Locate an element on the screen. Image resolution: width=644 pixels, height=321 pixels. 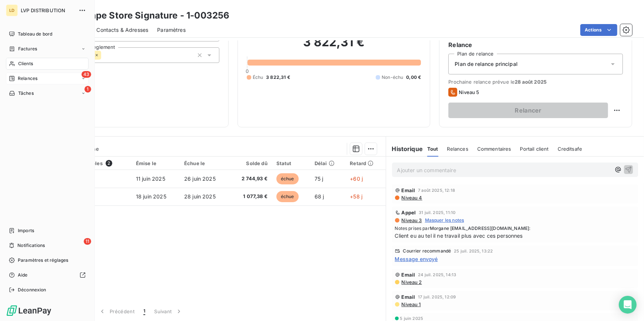
img: Logo LeanPay is located at coordinates (29, 310).